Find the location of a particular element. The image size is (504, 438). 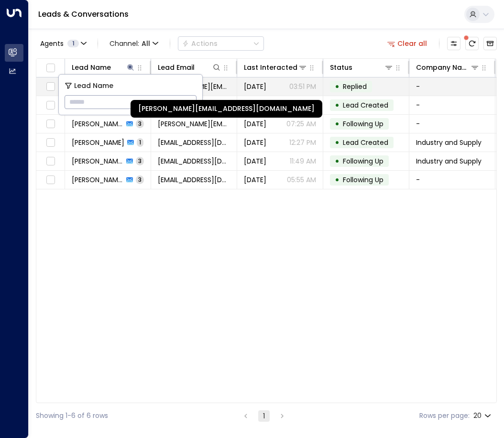

button: Archived Leads is located at coordinates (490, 43).